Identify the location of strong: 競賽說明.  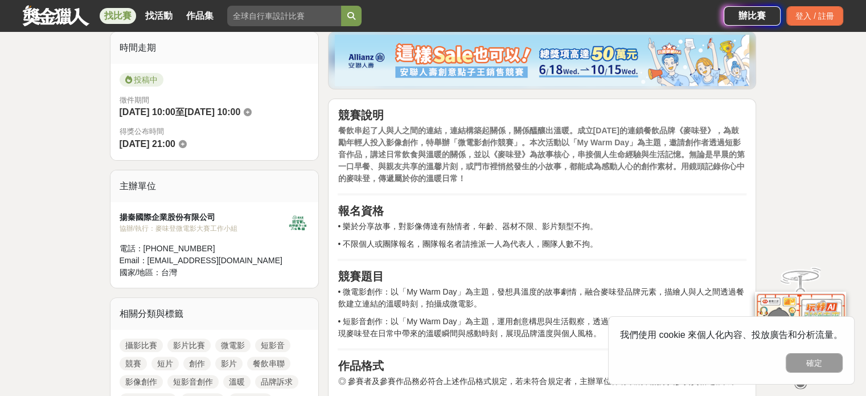
(360, 115).